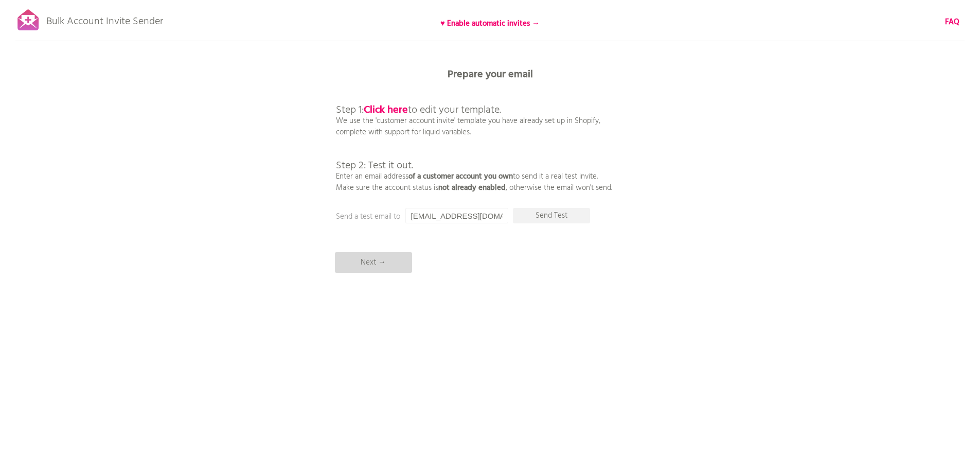  I want to click on a: Click here, so click(386, 110).